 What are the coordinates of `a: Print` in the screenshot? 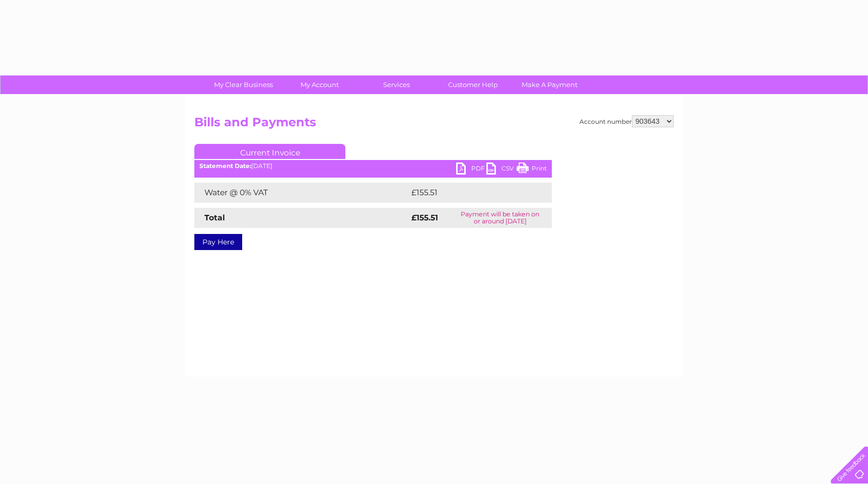 It's located at (532, 170).